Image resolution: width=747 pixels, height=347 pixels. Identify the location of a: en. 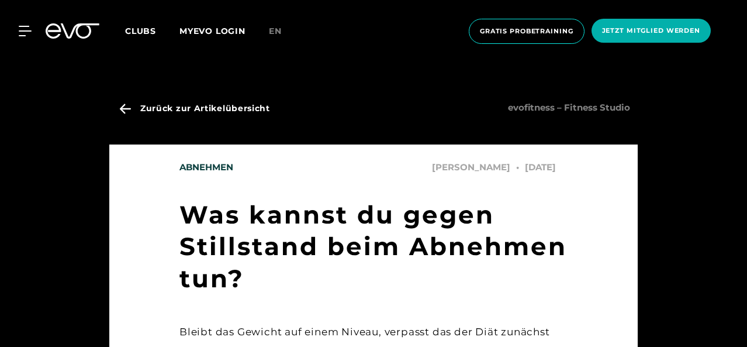
(282, 31).